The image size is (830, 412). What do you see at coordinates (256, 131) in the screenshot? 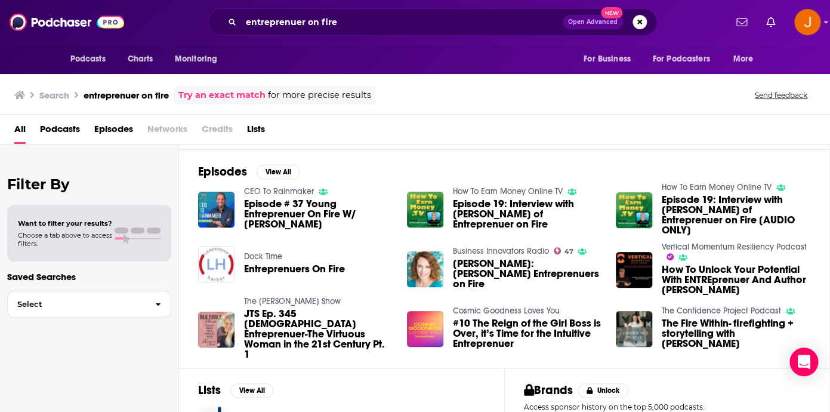
I see `a: Lists` at bounding box center [256, 131].